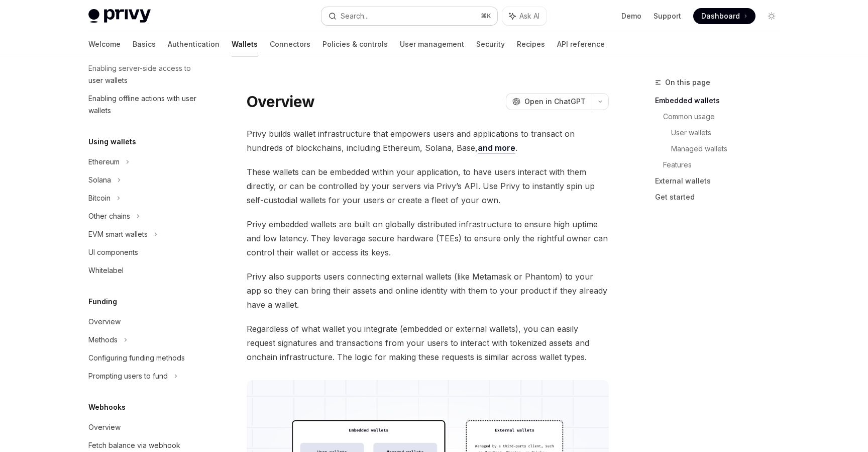 This screenshot has width=868, height=452. Describe the element at coordinates (145, 75) in the screenshot. I see `div: Enabling server-side access to user wallets` at that location.